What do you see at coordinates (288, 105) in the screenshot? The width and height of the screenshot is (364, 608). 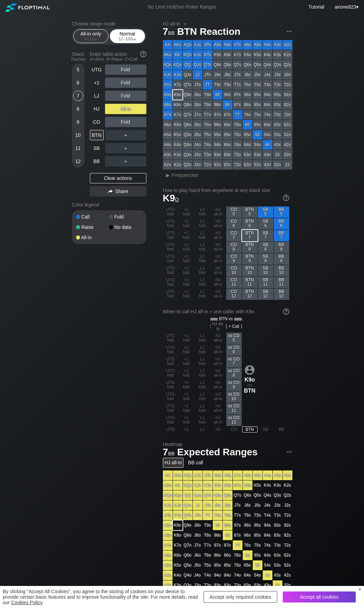 I see `div: 82s` at bounding box center [288, 105].